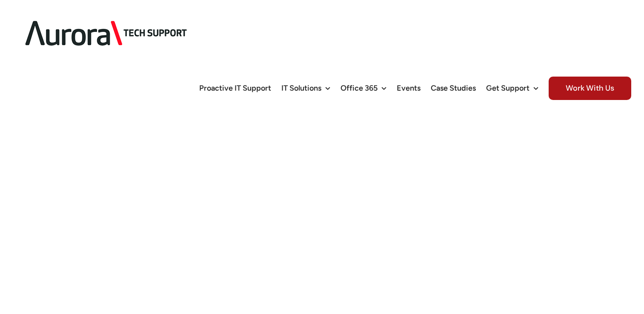 The image size is (644, 314). Describe the element at coordinates (235, 88) in the screenshot. I see `span: Proactive IT Support` at that location.